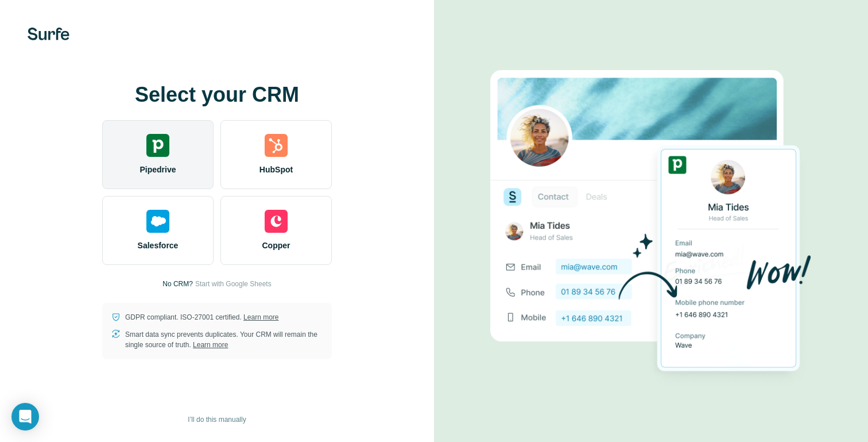 This screenshot has width=868, height=442. Describe the element at coordinates (224, 339) in the screenshot. I see `p: Smart data sync prevents duplicates. Your CRM will remain the single source of truth.` at that location.